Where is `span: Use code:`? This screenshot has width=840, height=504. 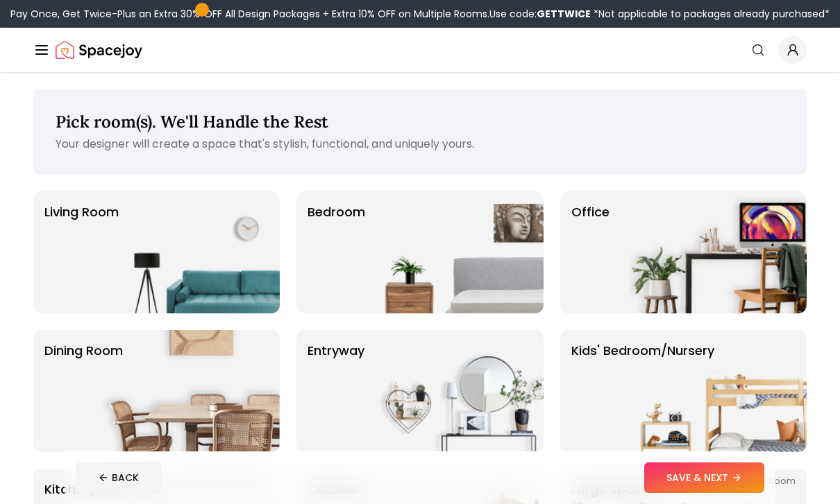
span: Use code: is located at coordinates (540, 14).